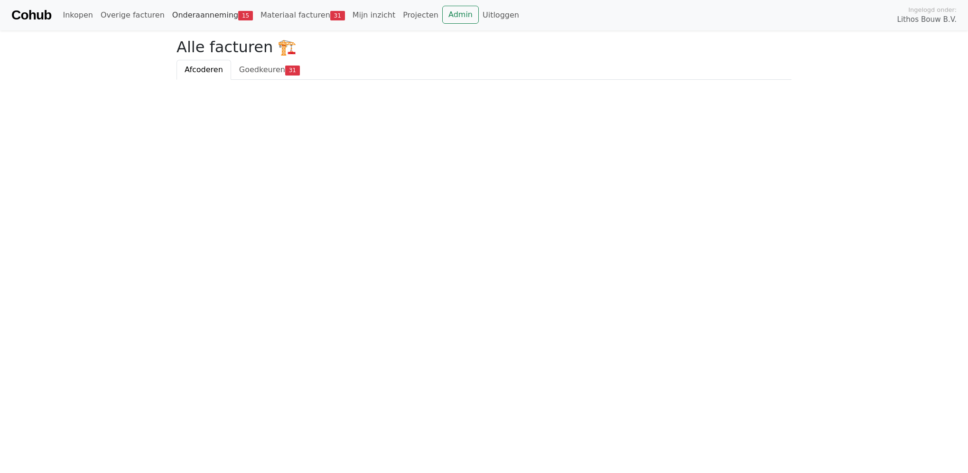 Image resolution: width=968 pixels, height=473 pixels. I want to click on span: 15, so click(245, 16).